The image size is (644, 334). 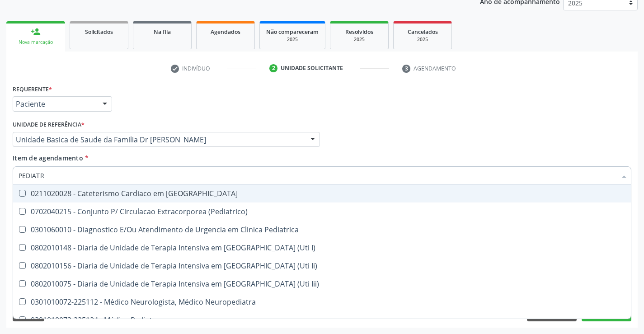 I want to click on div: 2, so click(x=274, y=68).